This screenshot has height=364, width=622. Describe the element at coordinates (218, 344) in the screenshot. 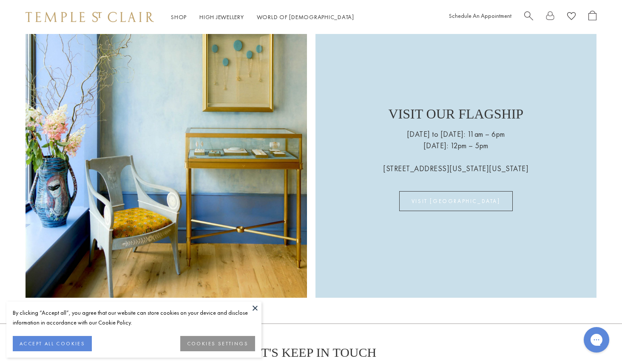

I see `button: COOKIES SETTINGS` at that location.